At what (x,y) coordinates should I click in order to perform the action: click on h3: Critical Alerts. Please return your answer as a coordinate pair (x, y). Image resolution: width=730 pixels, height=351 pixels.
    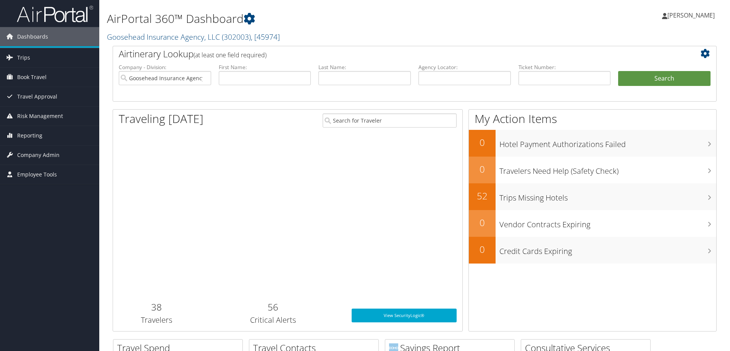
    Looking at the image, I should click on (273, 320).